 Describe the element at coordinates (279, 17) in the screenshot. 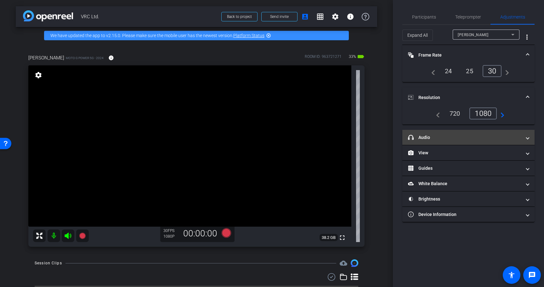

I see `button: Send invite` at that location.